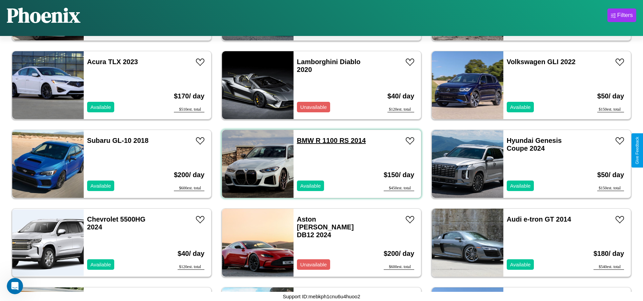 This screenshot has height=301, width=643. Describe the element at coordinates (321, 296) in the screenshot. I see `p: Support ID: mebkph1cnu6u4huoo2` at that location.